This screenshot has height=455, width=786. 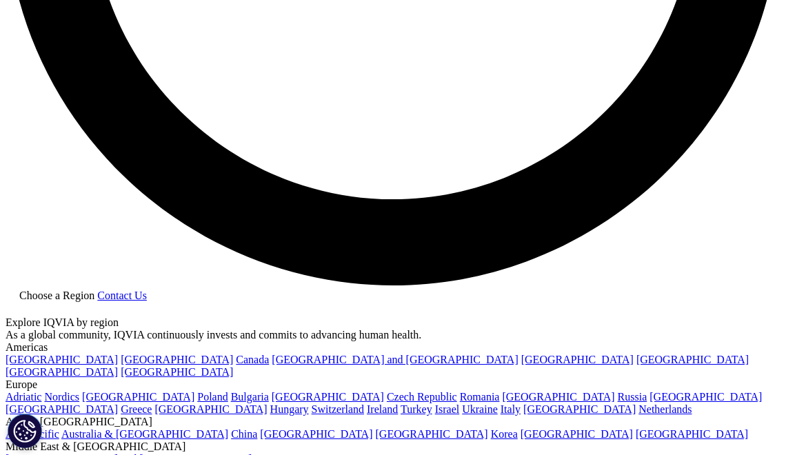 What do you see at coordinates (57, 295) in the screenshot?
I see `span: Choose a Region` at bounding box center [57, 295].